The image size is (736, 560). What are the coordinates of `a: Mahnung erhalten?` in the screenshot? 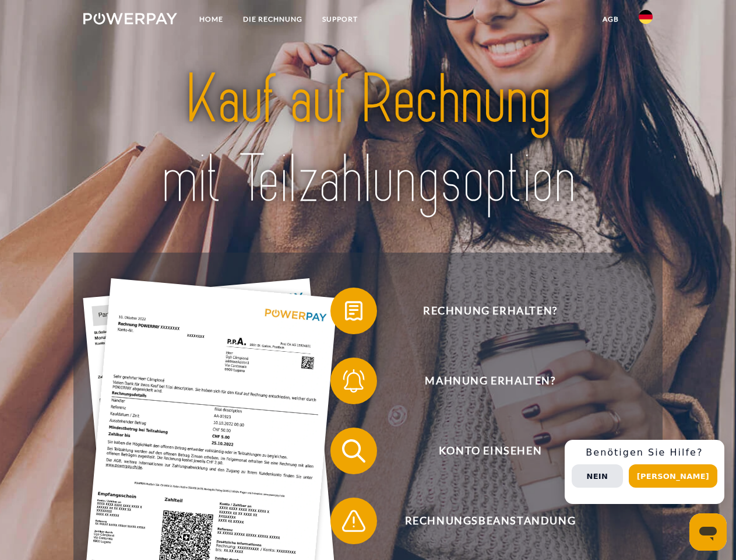 It's located at (482, 380).